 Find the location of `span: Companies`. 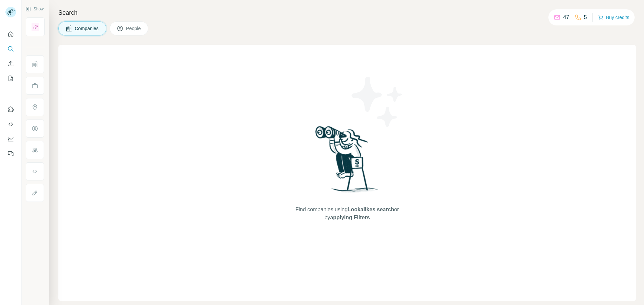

span: Companies is located at coordinates (87, 29).